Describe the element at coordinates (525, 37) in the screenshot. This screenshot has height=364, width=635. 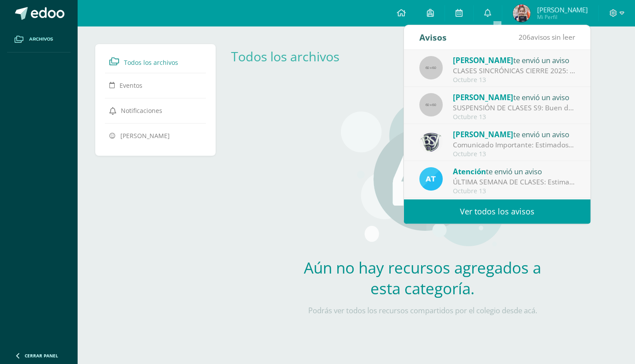
I see `span: 206` at that location.